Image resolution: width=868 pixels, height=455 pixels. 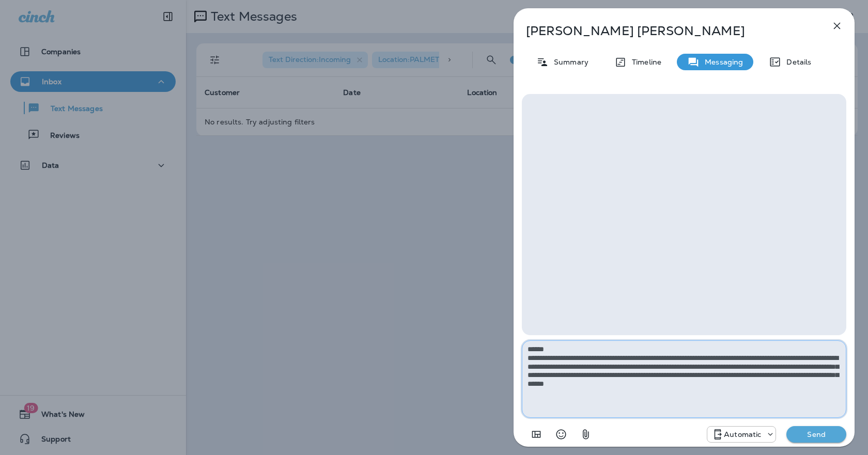 What do you see at coordinates (721, 62) in the screenshot?
I see `p: Messaging` at bounding box center [721, 62].